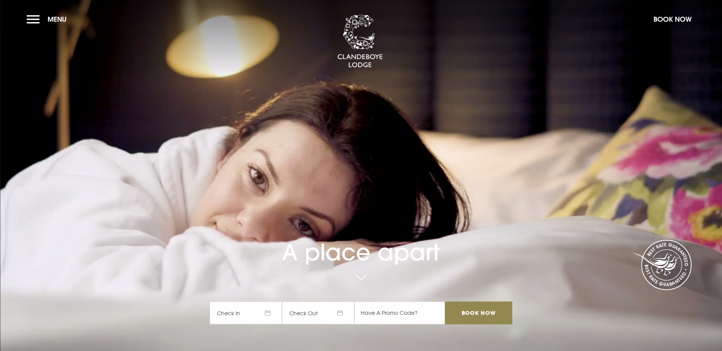 This screenshot has height=351, width=722. Describe the element at coordinates (318, 313) in the screenshot. I see `span: Check Out` at that location.